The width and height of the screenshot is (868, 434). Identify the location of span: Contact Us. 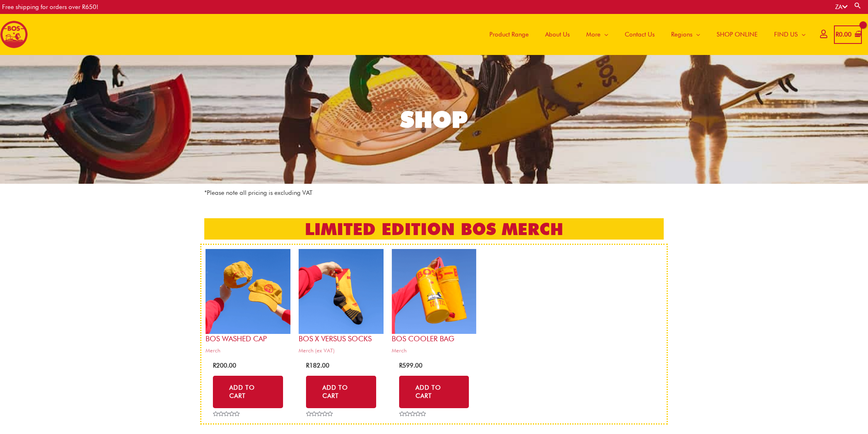
(640, 34).